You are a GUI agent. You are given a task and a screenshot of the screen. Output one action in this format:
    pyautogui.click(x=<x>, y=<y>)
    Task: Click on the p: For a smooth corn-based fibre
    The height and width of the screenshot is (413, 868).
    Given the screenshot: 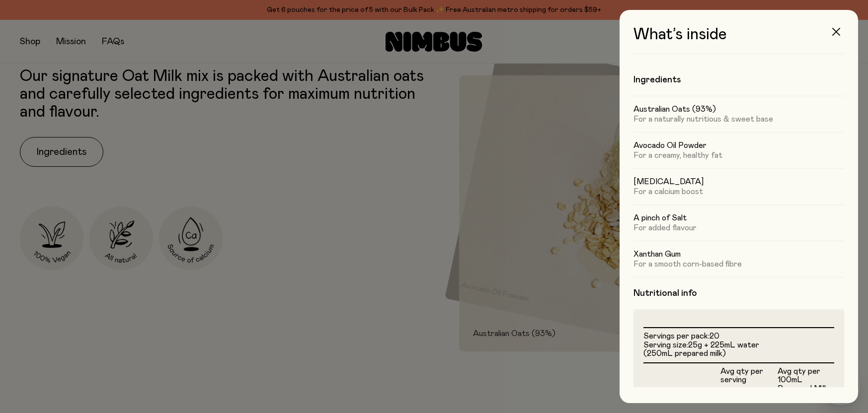 What is the action you would take?
    pyautogui.click(x=739, y=264)
    